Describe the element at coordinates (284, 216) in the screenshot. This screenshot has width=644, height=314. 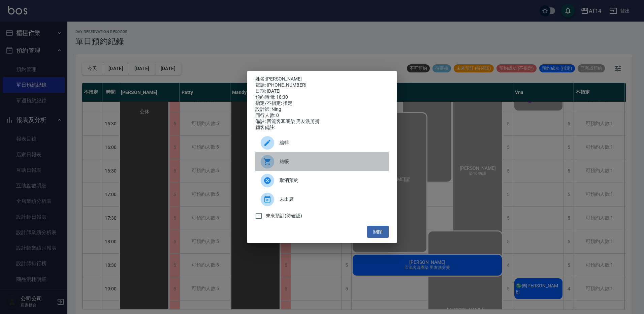
I see `span: 未來預訂(待確認)` at that location.